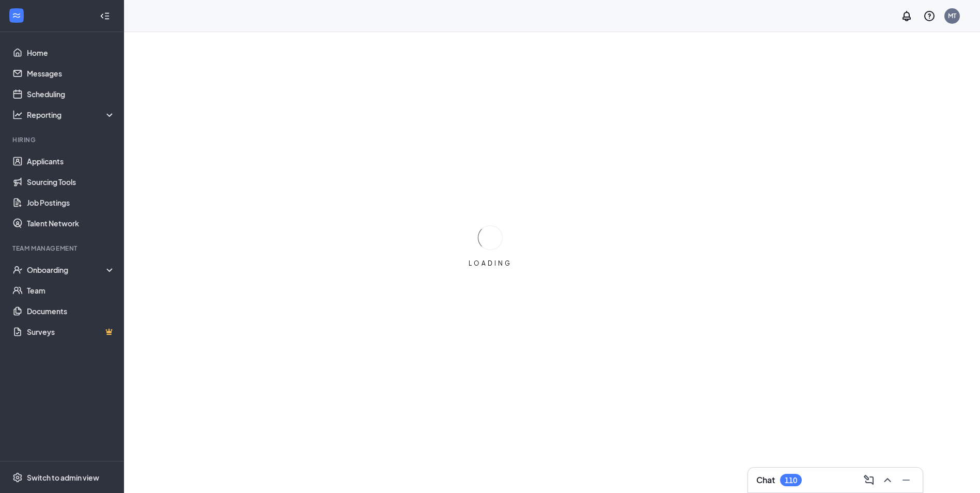  I want to click on svg: Minimize, so click(906, 480).